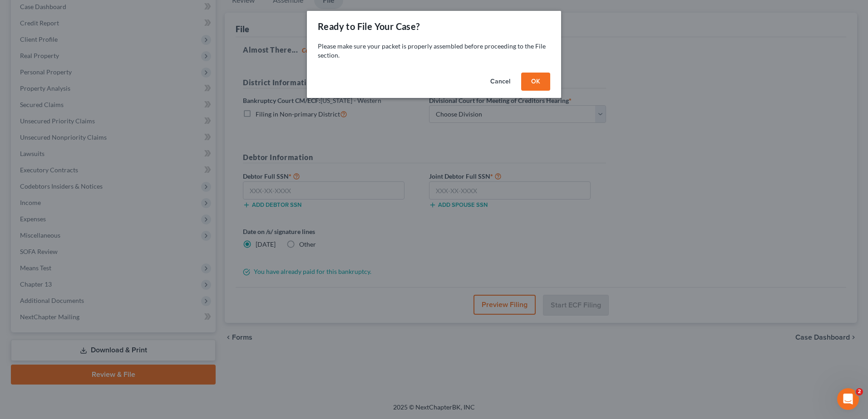  What do you see at coordinates (859, 392) in the screenshot?
I see `span: 2` at bounding box center [859, 392].